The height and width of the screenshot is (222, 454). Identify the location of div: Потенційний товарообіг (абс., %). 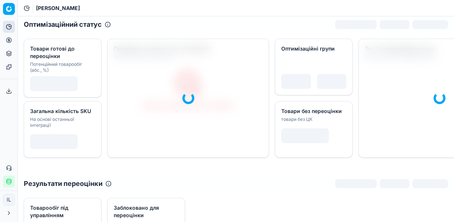
(62, 67).